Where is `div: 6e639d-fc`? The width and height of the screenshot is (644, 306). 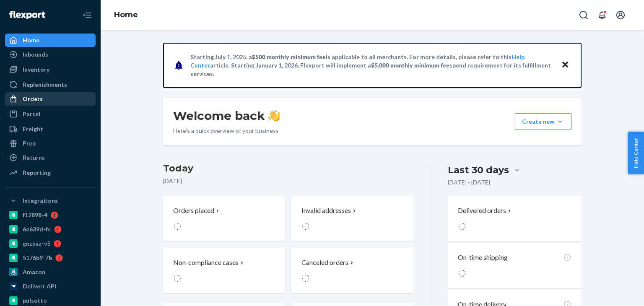
div: 6e639d-fc is located at coordinates (37, 229).